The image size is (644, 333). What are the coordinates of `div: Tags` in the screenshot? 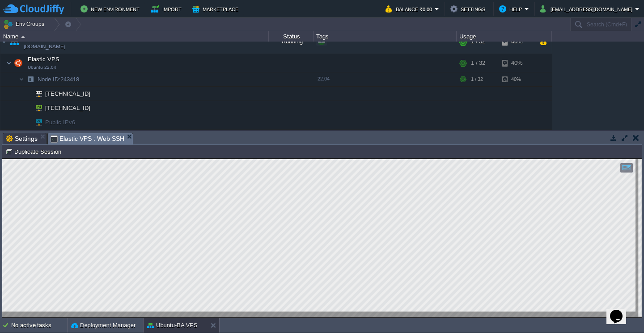 It's located at (385, 37).